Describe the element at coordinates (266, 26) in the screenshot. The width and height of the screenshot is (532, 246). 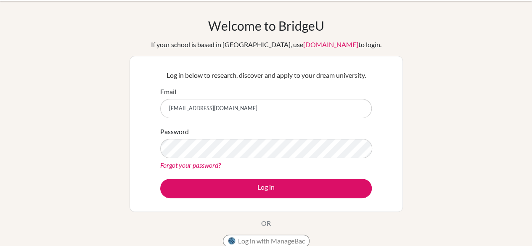
I see `h1: Welcome to BridgeU` at that location.